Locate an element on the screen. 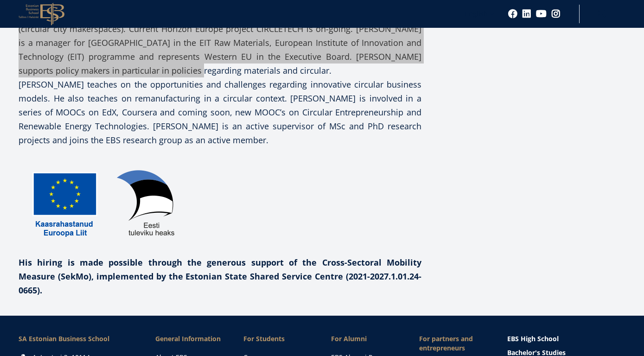 This screenshot has height=356, width=644. a: Youtube is located at coordinates (541, 14).